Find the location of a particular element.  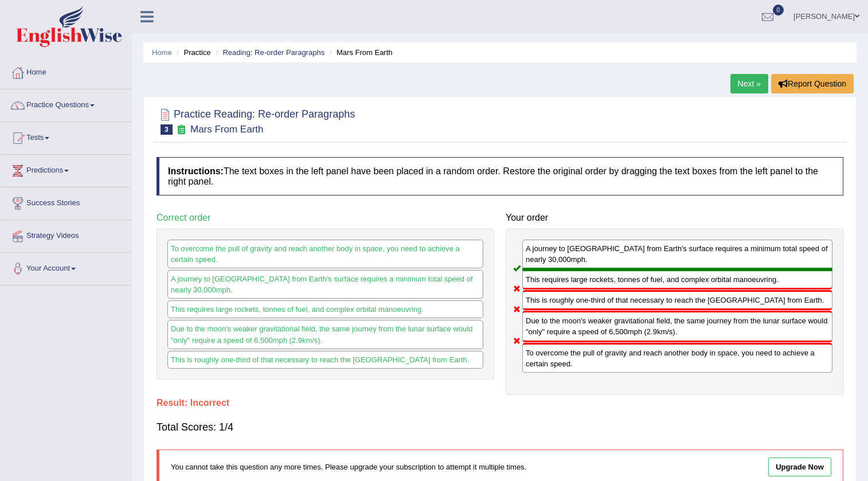

a: Predictions is located at coordinates (66, 169).